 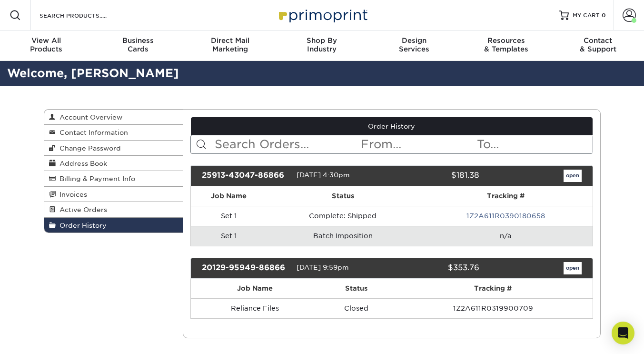 I want to click on span: 0, so click(x=604, y=15).